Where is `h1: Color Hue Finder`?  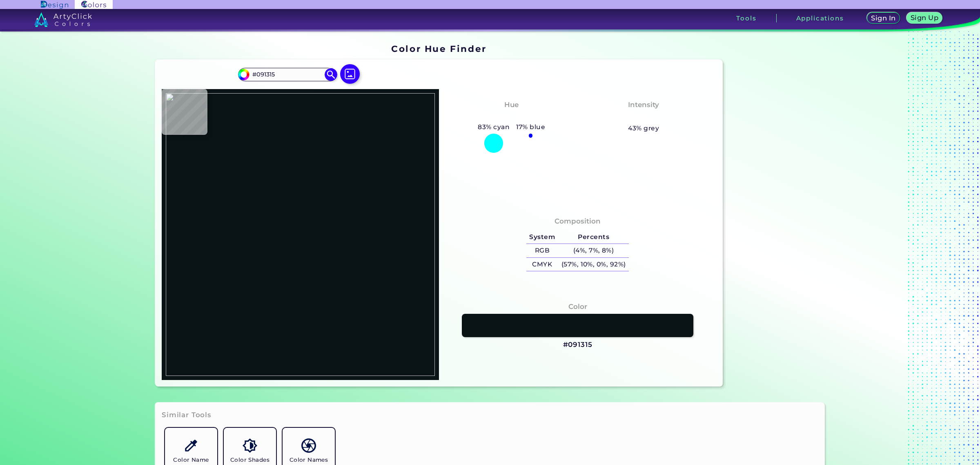 h1: Color Hue Finder is located at coordinates (438, 49).